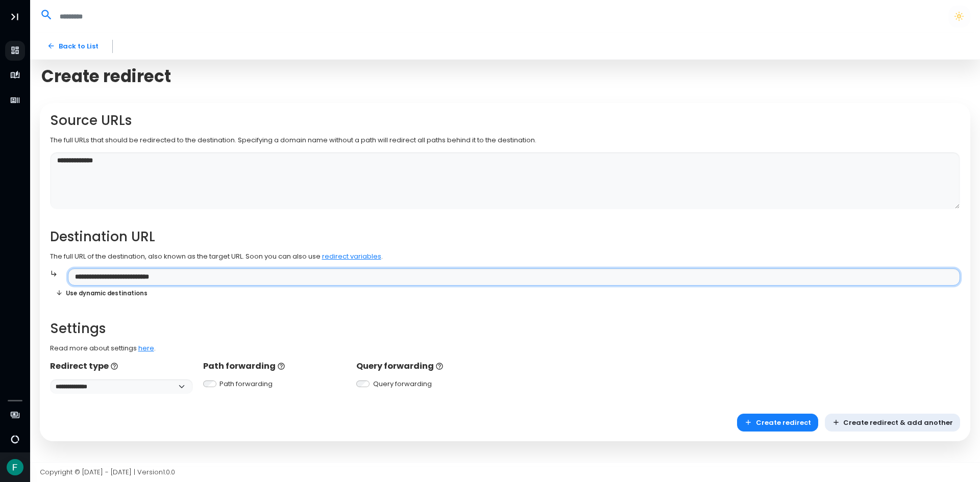  What do you see at coordinates (402, 384) in the screenshot?
I see `label: Query forwarding` at bounding box center [402, 384].